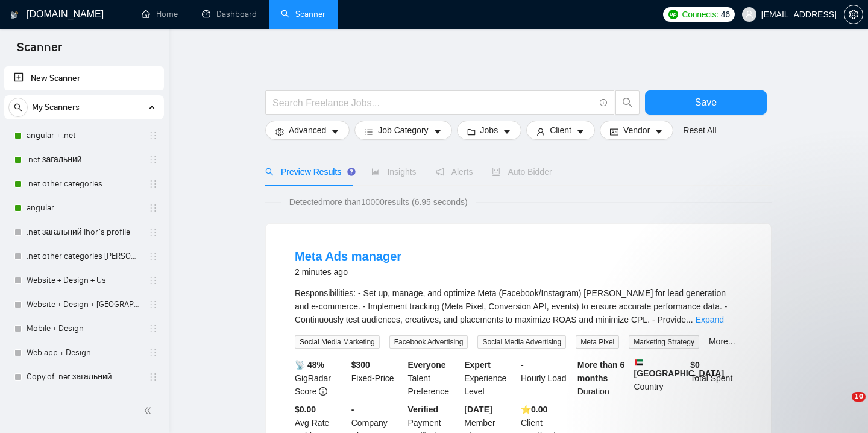 The width and height of the screenshot is (868, 433). What do you see at coordinates (705, 102) in the screenshot?
I see `span: Save` at bounding box center [705, 102].